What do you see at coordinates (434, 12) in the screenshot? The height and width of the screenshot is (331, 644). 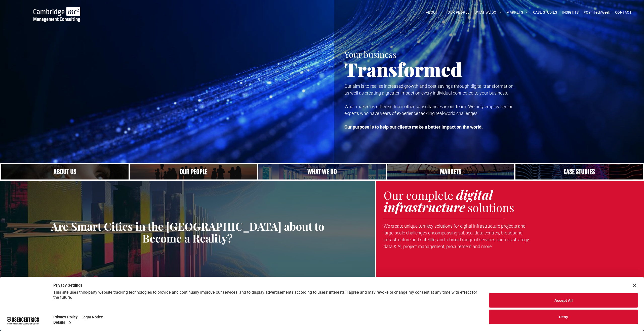 I see `a: ABOUT` at bounding box center [434, 12].